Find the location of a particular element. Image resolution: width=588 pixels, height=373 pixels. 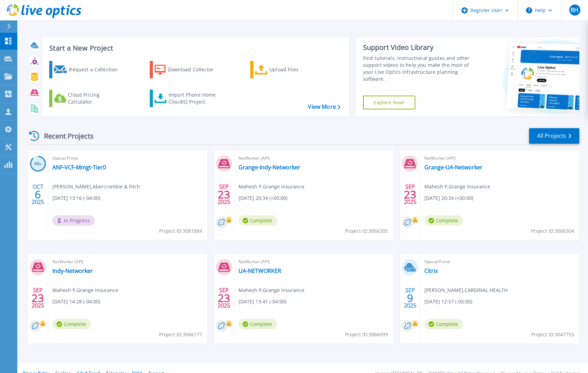

a: View More is located at coordinates (324, 106).